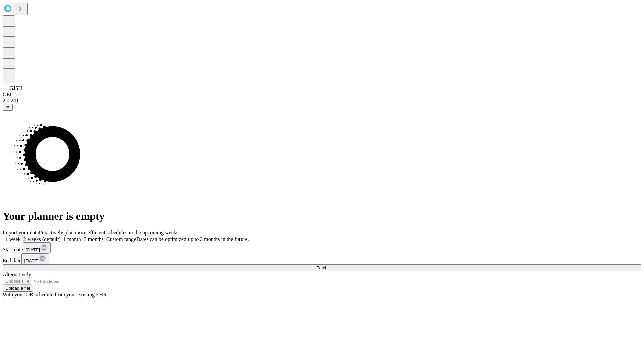  I want to click on span: With your OR schedule from your existing EHR, so click(54, 295).